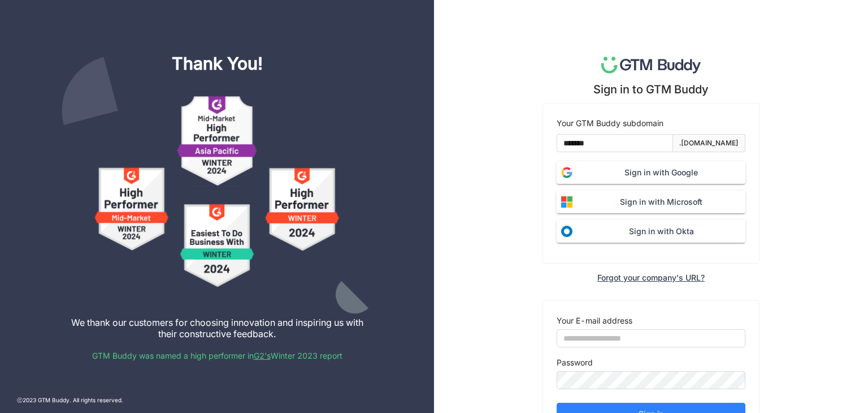 Image resolution: width=868 pixels, height=413 pixels. What do you see at coordinates (567, 231) in the screenshot?
I see `img: login-okta.svg` at bounding box center [567, 231].